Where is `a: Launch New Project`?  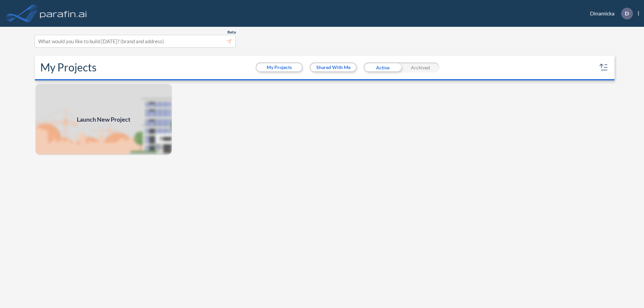
a: Launch New Project is located at coordinates (104, 119).